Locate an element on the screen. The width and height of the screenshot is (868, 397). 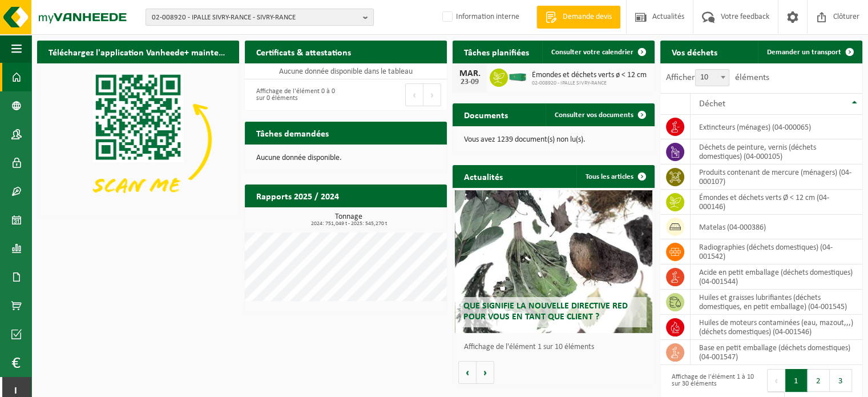
span: 10 is located at coordinates (712, 78).